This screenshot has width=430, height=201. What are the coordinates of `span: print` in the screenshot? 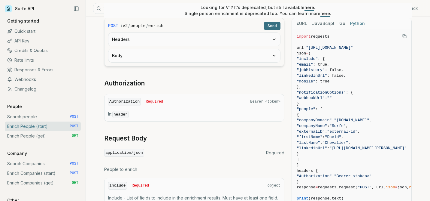 It's located at (302, 198).